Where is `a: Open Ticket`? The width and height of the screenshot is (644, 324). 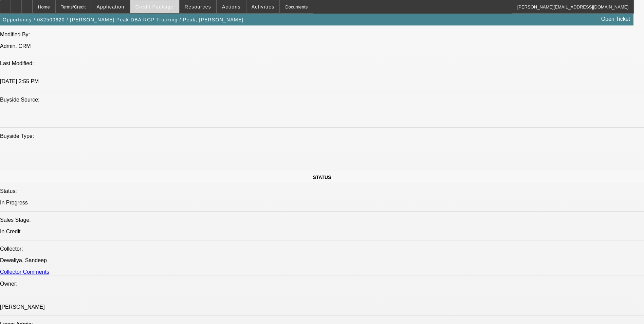 a: Open Ticket is located at coordinates (615, 19).